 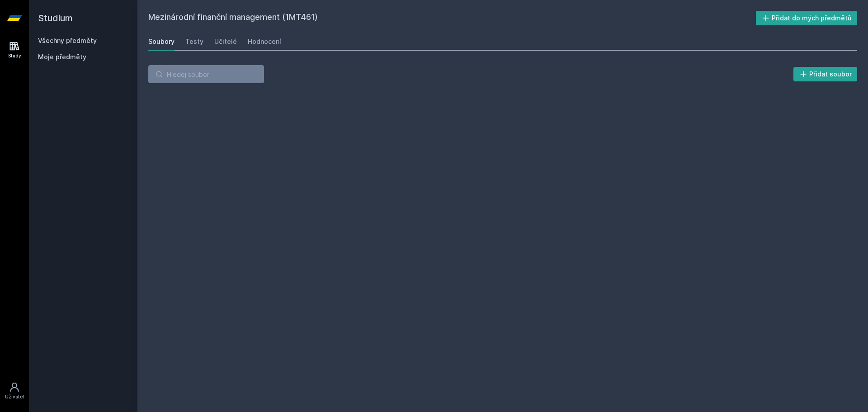 What do you see at coordinates (195, 41) in the screenshot?
I see `a: Testy` at bounding box center [195, 41].